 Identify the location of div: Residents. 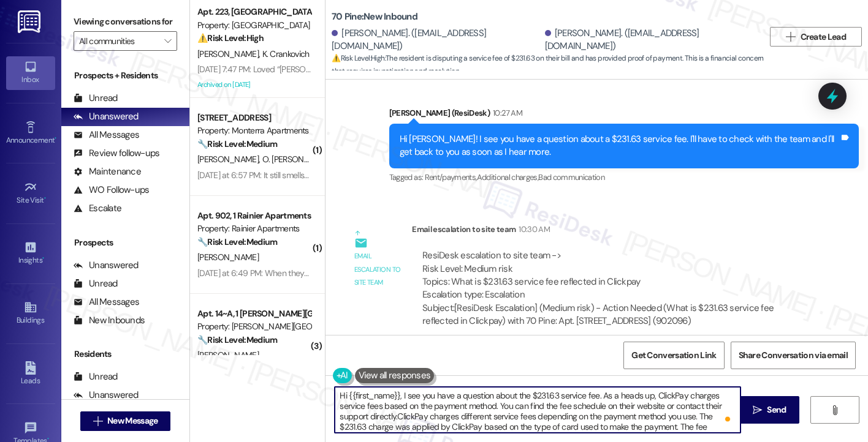
(125, 354).